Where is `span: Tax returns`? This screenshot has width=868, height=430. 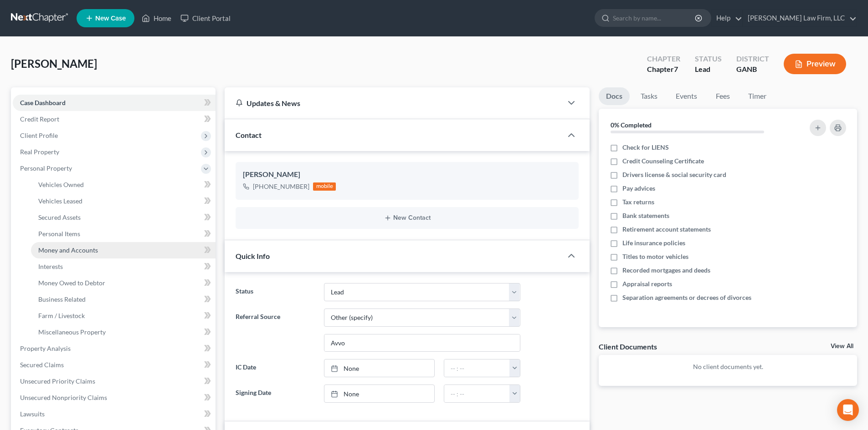
span: Tax returns is located at coordinates (638, 202).